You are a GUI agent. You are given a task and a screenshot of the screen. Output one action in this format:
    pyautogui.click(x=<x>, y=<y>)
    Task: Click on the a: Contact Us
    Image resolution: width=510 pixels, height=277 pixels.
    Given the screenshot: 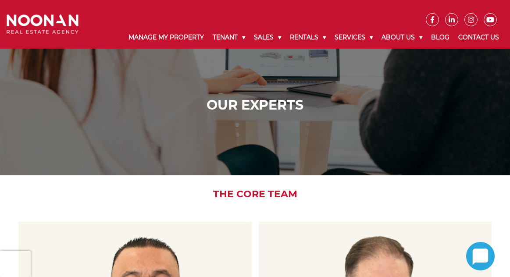 What is the action you would take?
    pyautogui.click(x=478, y=37)
    